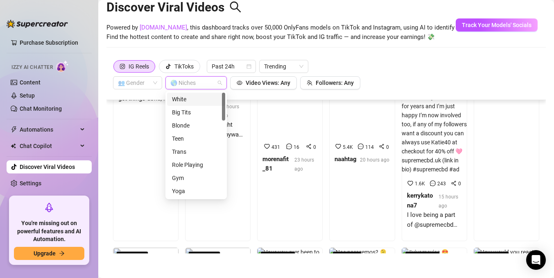 This screenshot has width=554, height=278. What do you see at coordinates (330, 83) in the screenshot?
I see `button: Followers: Any` at bounding box center [330, 83].